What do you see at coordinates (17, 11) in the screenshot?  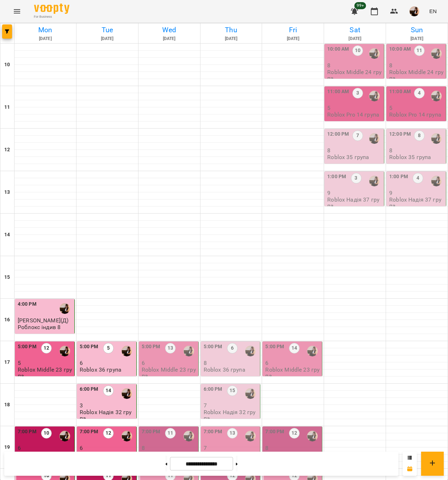 I see `button: Menu` at bounding box center [17, 11].